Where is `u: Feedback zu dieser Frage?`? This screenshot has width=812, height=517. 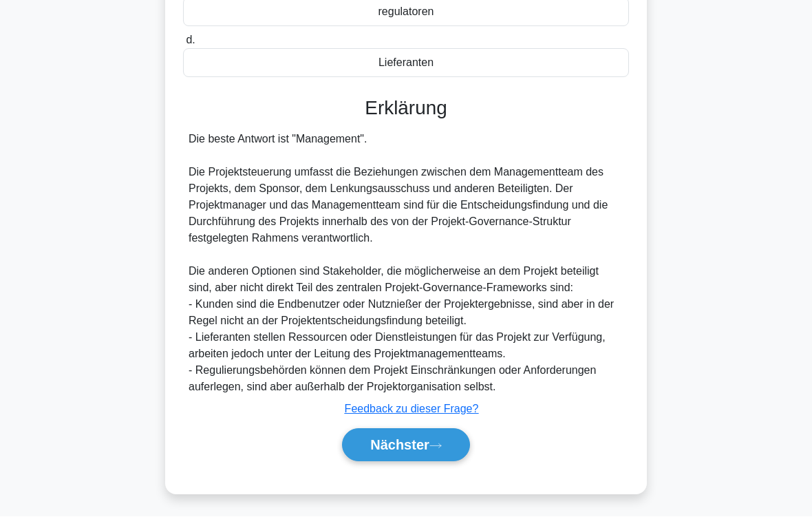 u: Feedback zu dieser Frage? is located at coordinates (411, 408).